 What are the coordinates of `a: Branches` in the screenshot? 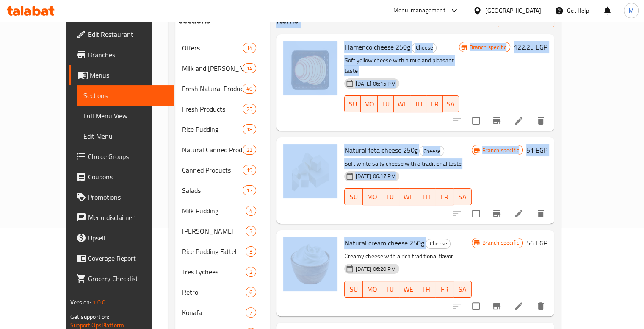 It's located at (121, 54).